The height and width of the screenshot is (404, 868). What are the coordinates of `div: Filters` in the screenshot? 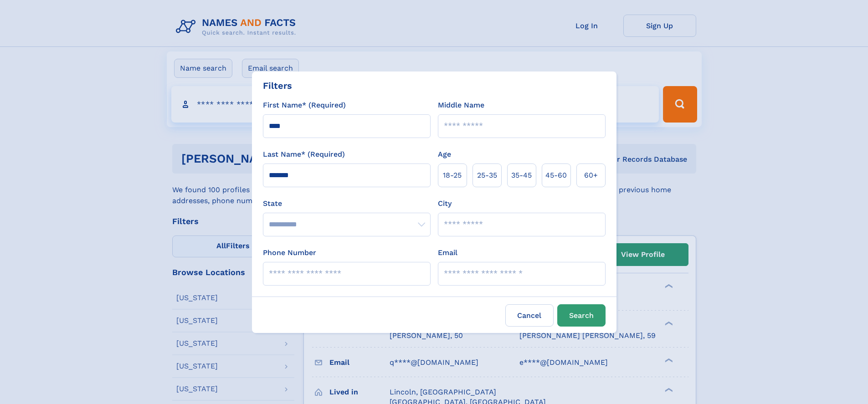 It's located at (277, 85).